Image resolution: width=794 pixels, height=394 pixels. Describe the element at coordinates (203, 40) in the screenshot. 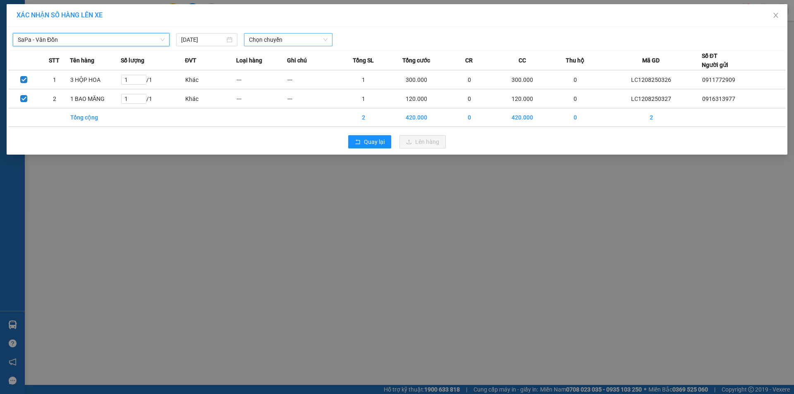

I see `input: 12/08/2025` at that location.